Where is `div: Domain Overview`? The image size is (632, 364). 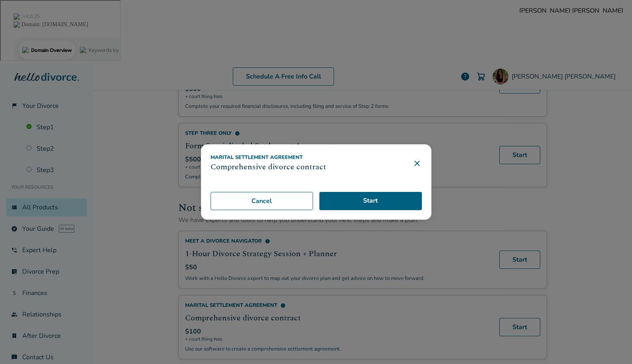
div: Domain Overview is located at coordinates (50, 49).